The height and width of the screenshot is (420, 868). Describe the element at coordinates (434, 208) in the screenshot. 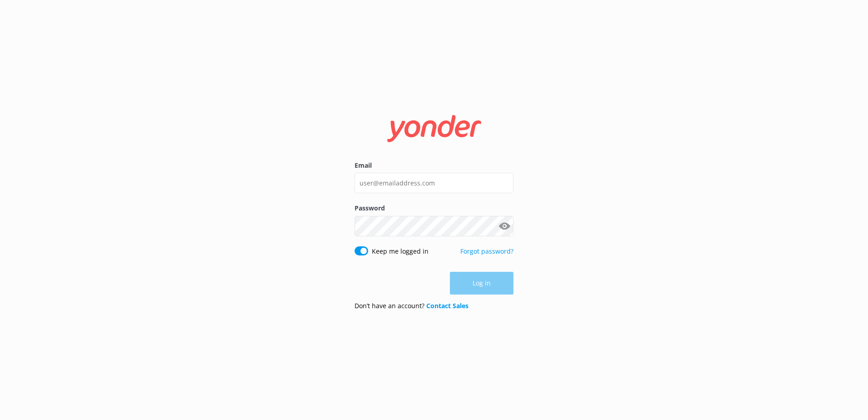

I see `label: Password` at that location.